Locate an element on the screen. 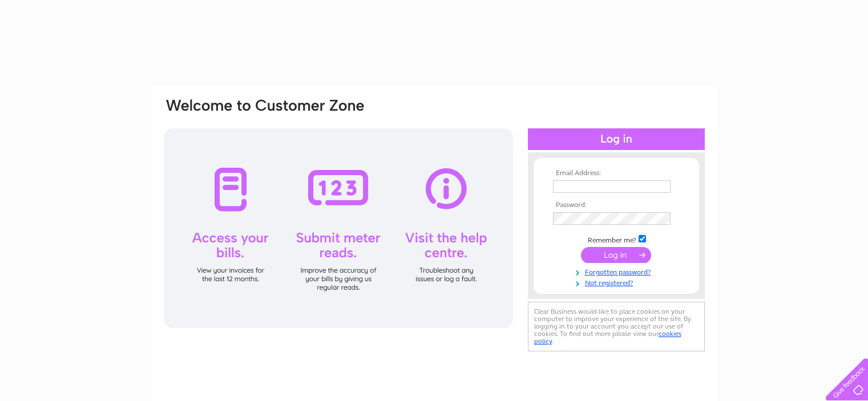  a: Not registered? is located at coordinates (617, 282).